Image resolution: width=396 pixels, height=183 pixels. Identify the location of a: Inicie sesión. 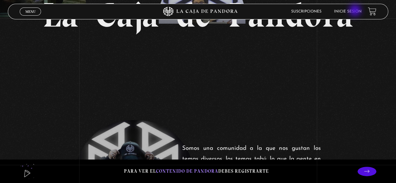
(348, 12).